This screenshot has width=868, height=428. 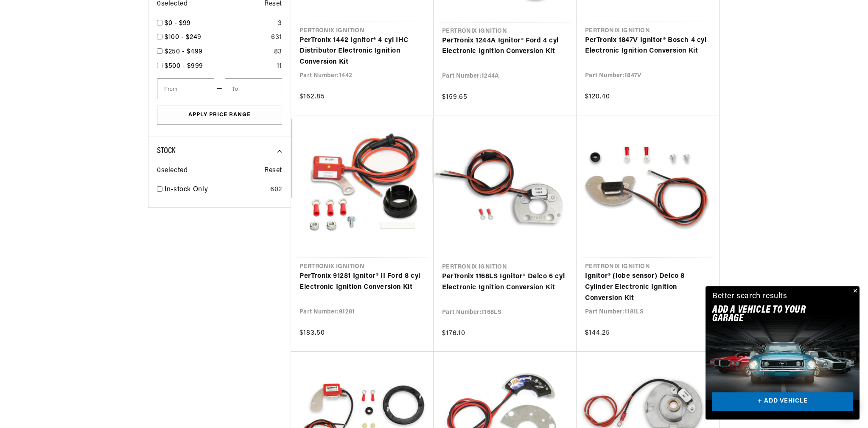 What do you see at coordinates (183, 52) in the screenshot?
I see `span: $250 - $499` at bounding box center [183, 52].